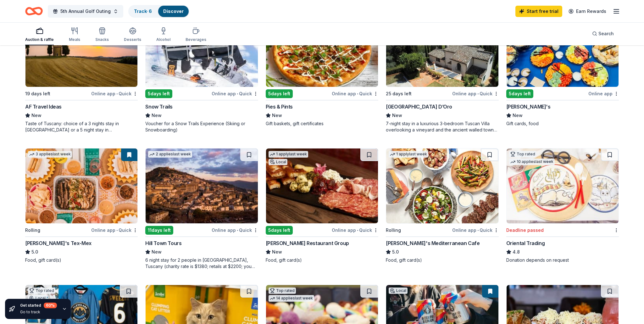 The width and height of the screenshot is (644, 324). What do you see at coordinates (159, 107) in the screenshot?
I see `div: Snow Trails` at bounding box center [159, 107].